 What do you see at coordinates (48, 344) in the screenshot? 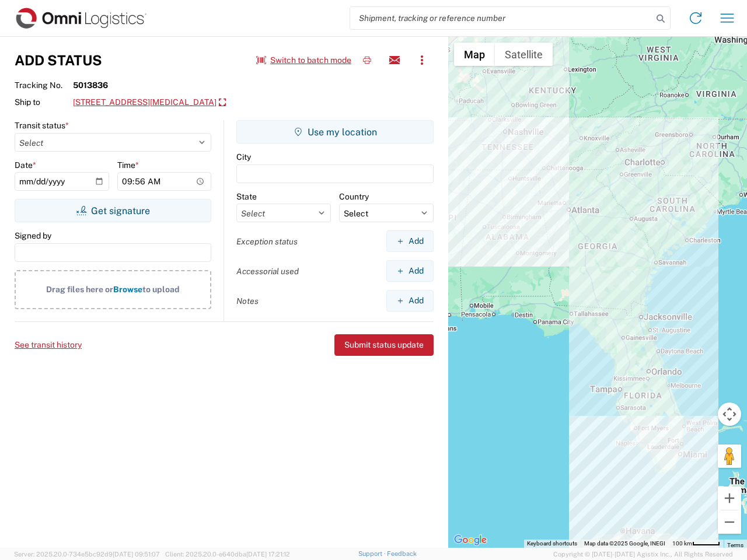
I see `button: See transit history` at bounding box center [48, 344].